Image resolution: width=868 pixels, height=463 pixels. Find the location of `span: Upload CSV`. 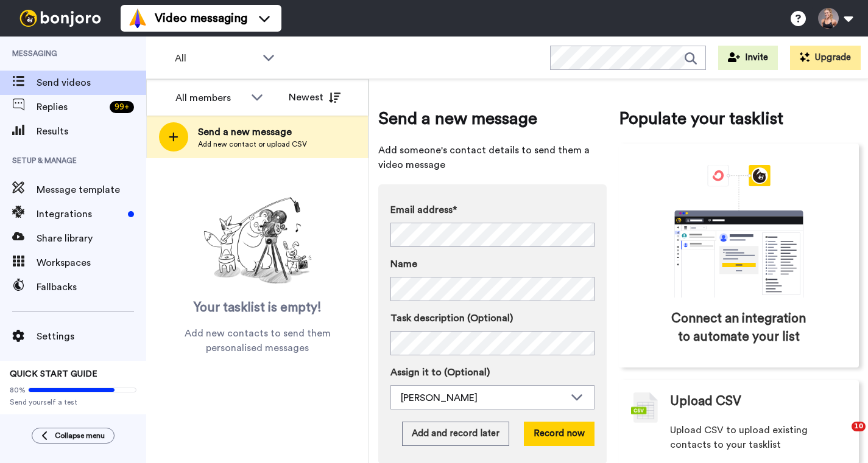

span: Upload CSV is located at coordinates (705, 402).